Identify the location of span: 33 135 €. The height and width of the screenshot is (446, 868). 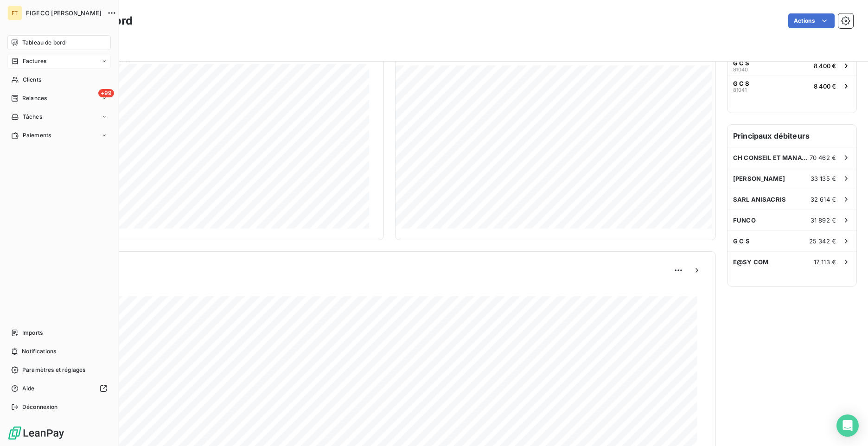
(823, 179).